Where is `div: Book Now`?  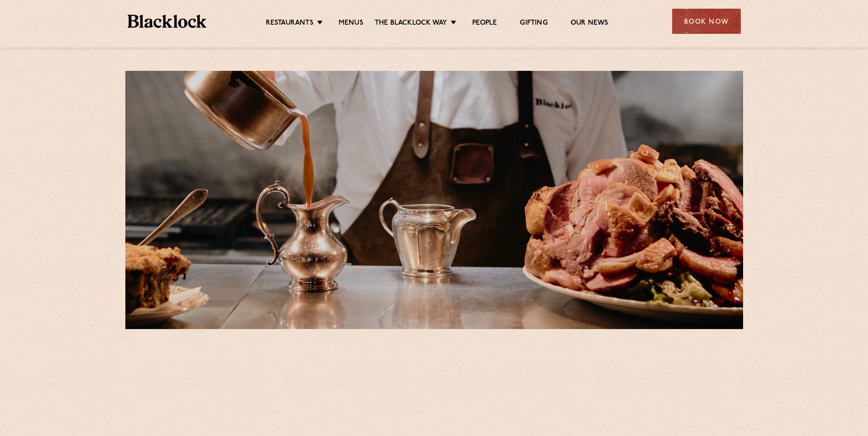
div: Book Now is located at coordinates (706, 21).